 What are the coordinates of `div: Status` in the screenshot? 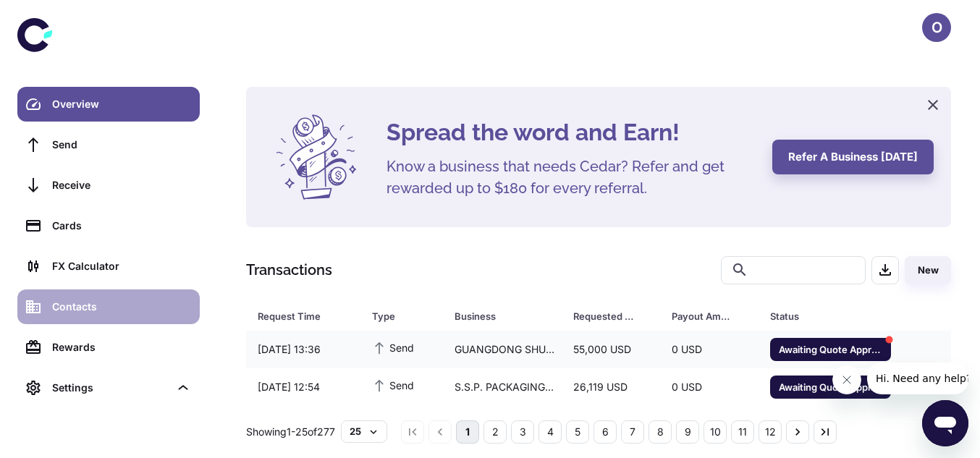 It's located at (821, 317).